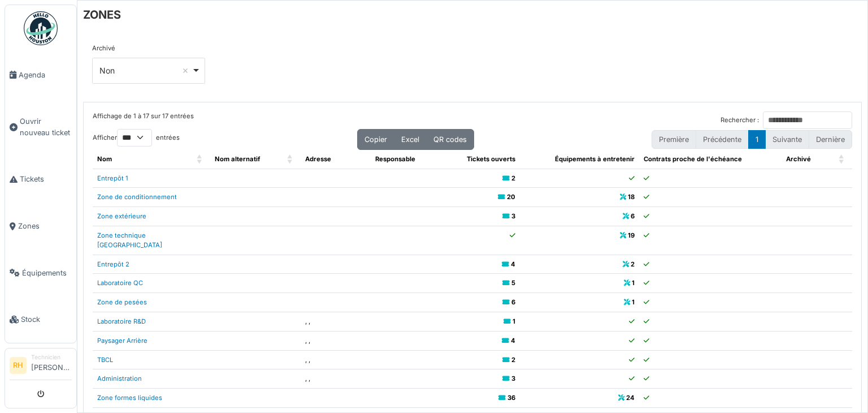 The image size is (868, 413). I want to click on button: Copier, so click(376, 139).